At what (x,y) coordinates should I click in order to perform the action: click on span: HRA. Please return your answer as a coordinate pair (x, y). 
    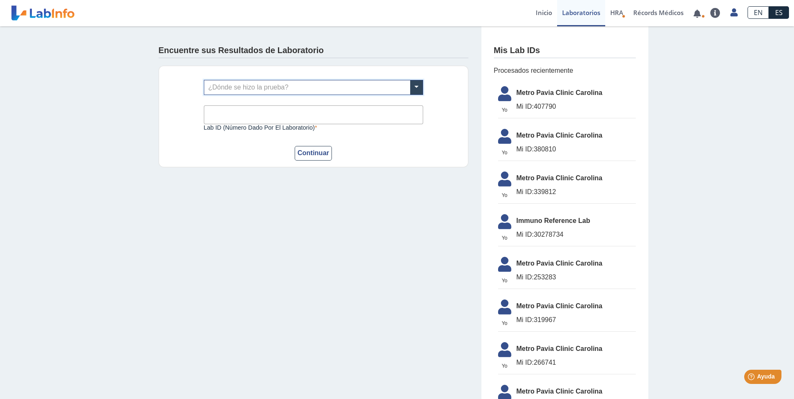
    Looking at the image, I should click on (616, 13).